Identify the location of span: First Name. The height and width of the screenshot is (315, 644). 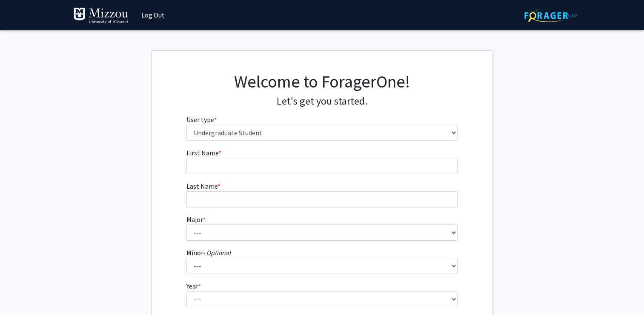
(202, 153).